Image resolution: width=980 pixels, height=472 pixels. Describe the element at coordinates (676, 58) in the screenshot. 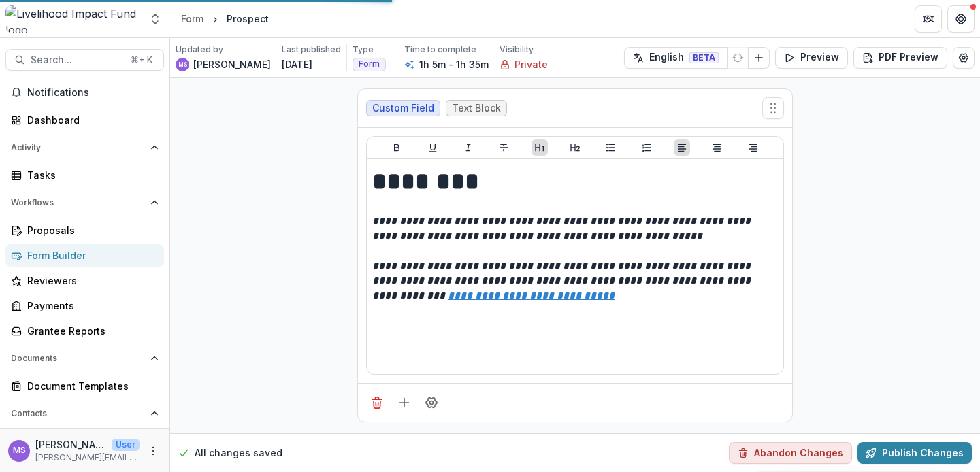

I see `button: English BETA` at that location.